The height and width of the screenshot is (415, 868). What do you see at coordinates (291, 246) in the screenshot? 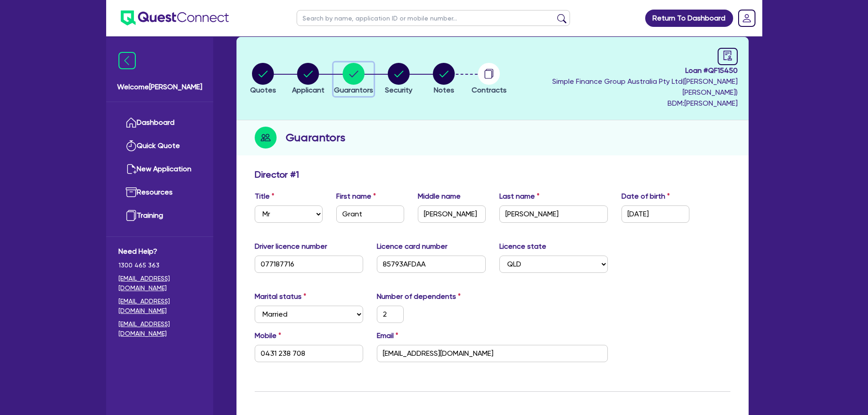
I see `label: Driver licence number` at bounding box center [291, 246].